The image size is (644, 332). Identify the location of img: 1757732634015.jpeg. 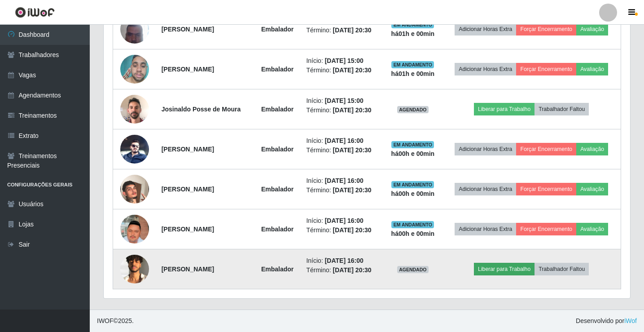
(135, 269).